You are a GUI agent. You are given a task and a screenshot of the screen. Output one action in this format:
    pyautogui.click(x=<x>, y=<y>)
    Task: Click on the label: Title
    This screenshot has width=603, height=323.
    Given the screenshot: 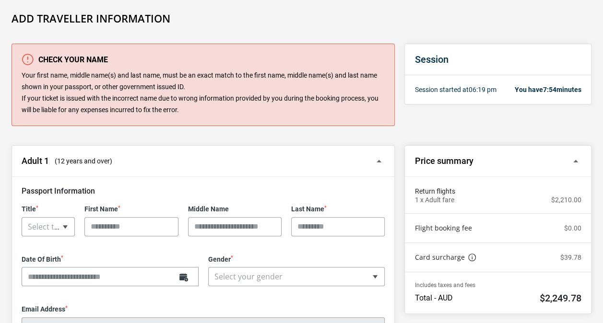 What is the action you would take?
    pyautogui.click(x=48, y=209)
    